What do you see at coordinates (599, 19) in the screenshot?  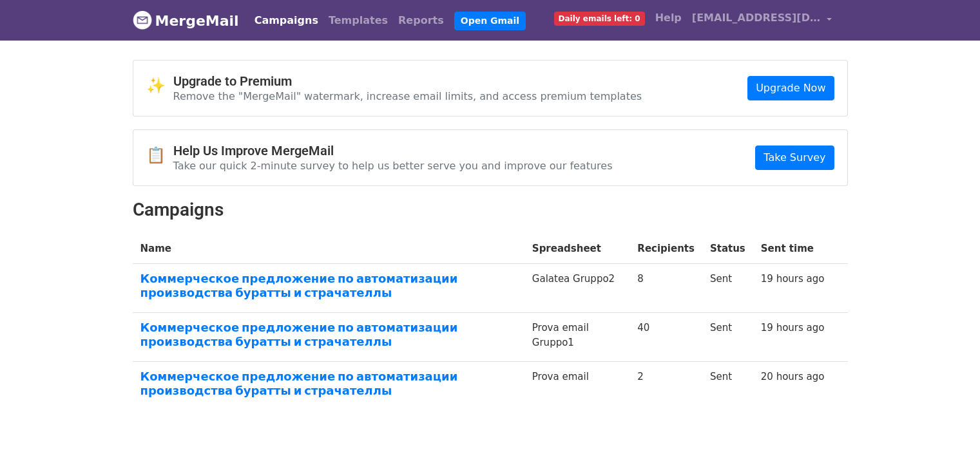 I see `span: Daily emails left: 0` at bounding box center [599, 19].